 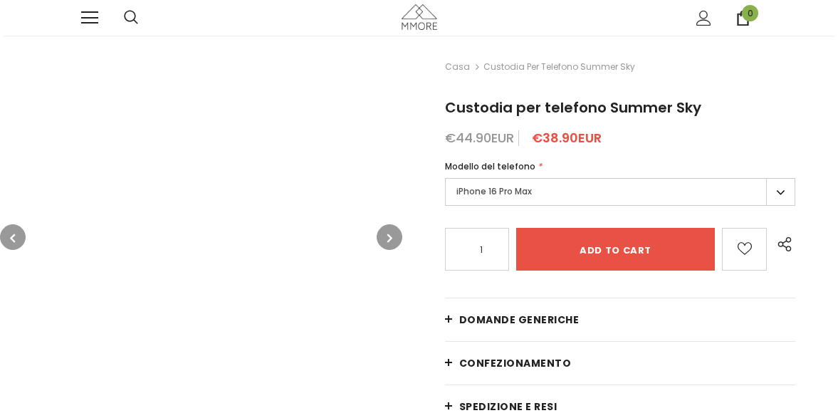 I want to click on label: iPhone 16 Pro Max, so click(x=620, y=191).